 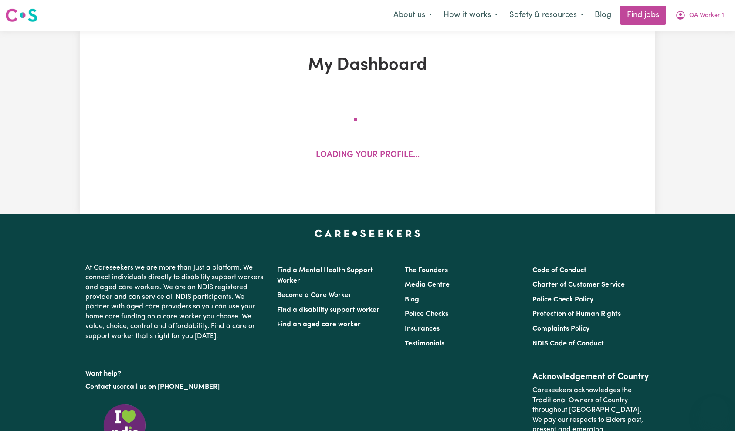 I want to click on p: Loading your profile..., so click(x=368, y=155).